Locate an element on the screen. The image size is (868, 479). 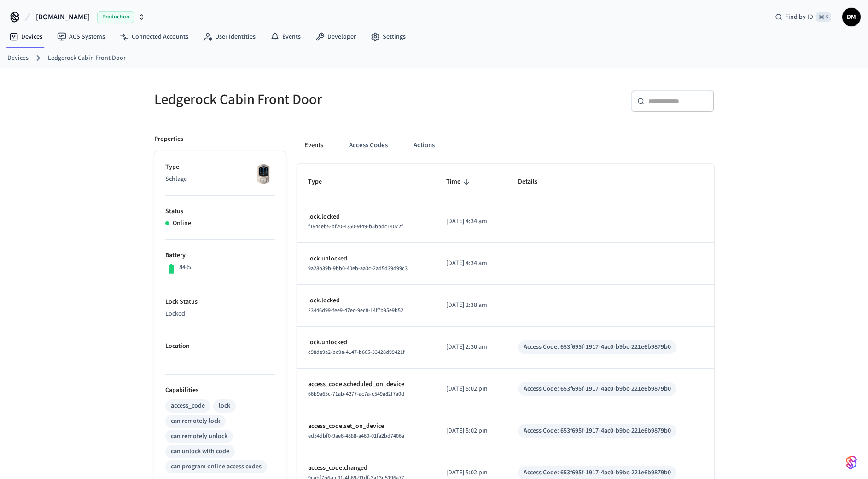
a: Ledgerock Cabin Front Door is located at coordinates (87, 58).